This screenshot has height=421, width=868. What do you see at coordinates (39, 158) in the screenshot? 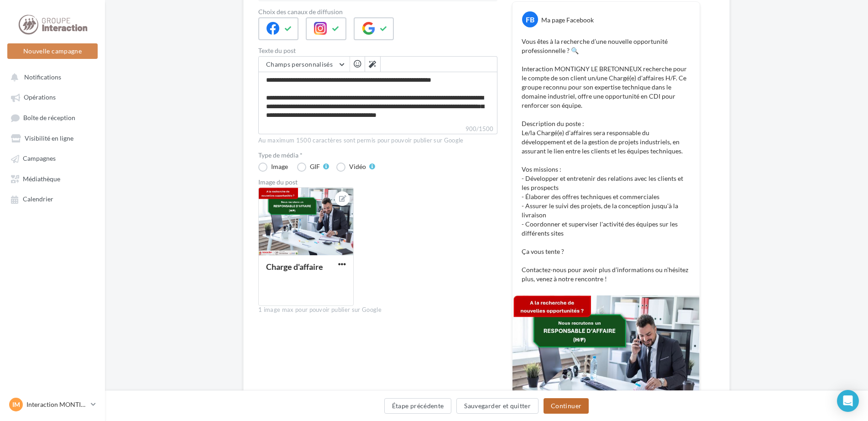
I see `span: Campagnes` at bounding box center [39, 158].